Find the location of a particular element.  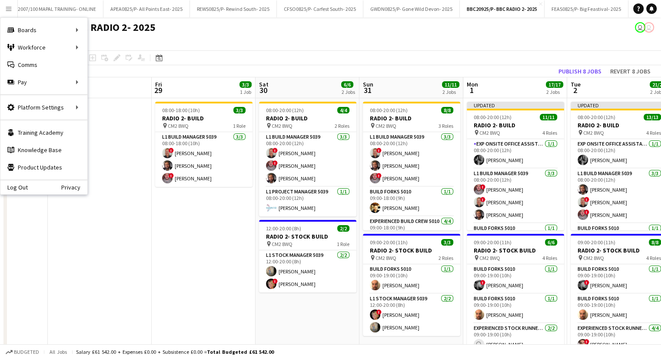

app-job-card: Updated08:00-20:00 (12h)11/11RADIO 2- BUILD CM2 8WQ4 RolesExp Onsite Office Assistant 50121/108:0... is located at coordinates (515, 166).